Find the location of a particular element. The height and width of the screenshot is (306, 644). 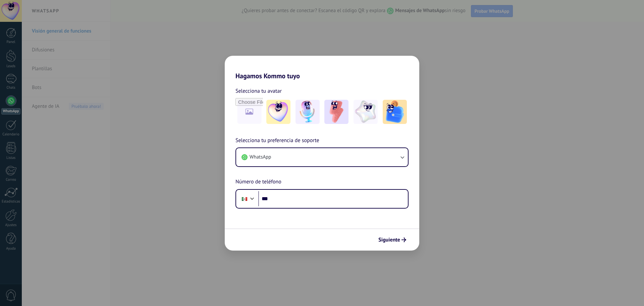

button: Siguiente is located at coordinates (392, 239).